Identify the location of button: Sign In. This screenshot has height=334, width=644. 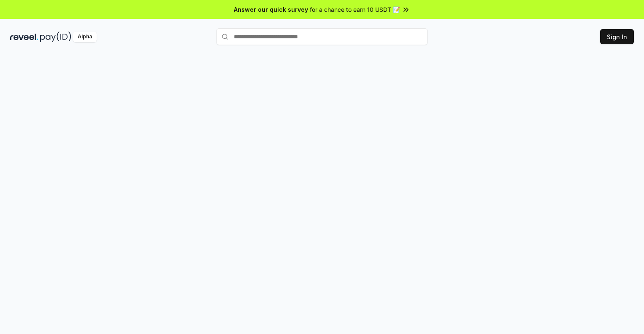
(617, 37).